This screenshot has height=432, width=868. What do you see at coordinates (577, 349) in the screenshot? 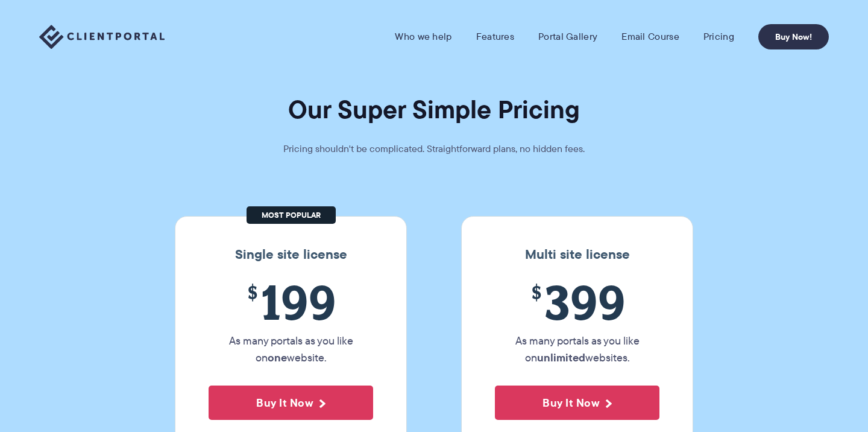
I see `p: As many portals as you like on websites.` at bounding box center [577, 349].